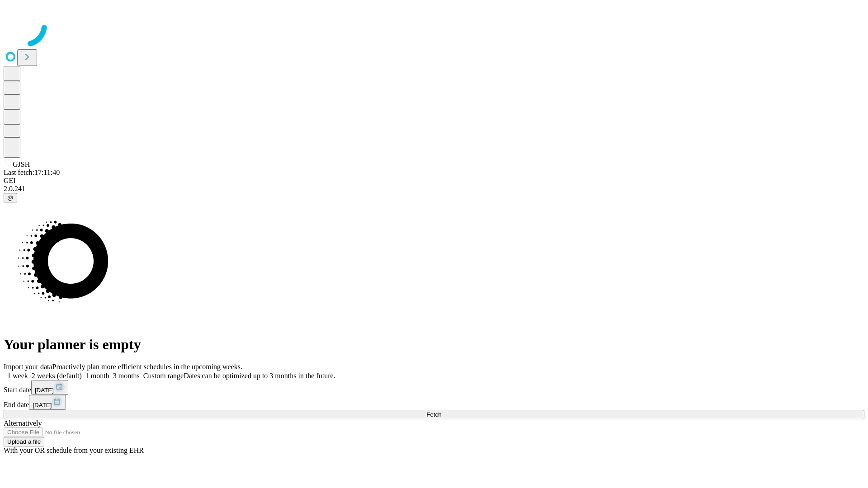  Describe the element at coordinates (57, 376) in the screenshot. I see `span: 2 weeks (default)` at that location.